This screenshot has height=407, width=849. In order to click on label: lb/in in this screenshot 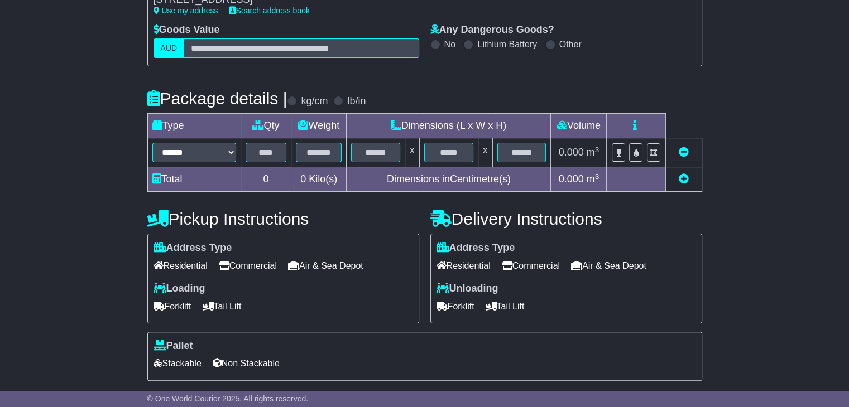, I will do `click(356, 102)`.